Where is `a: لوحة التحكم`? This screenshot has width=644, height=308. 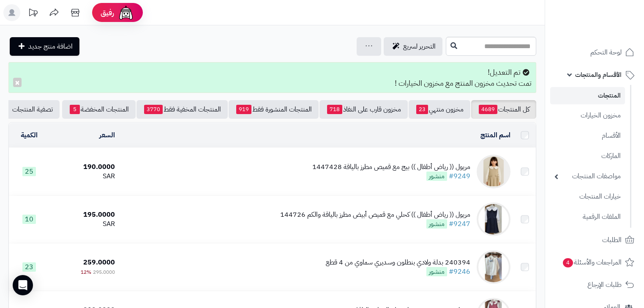 a: لوحة التحكم is located at coordinates (595, 53).